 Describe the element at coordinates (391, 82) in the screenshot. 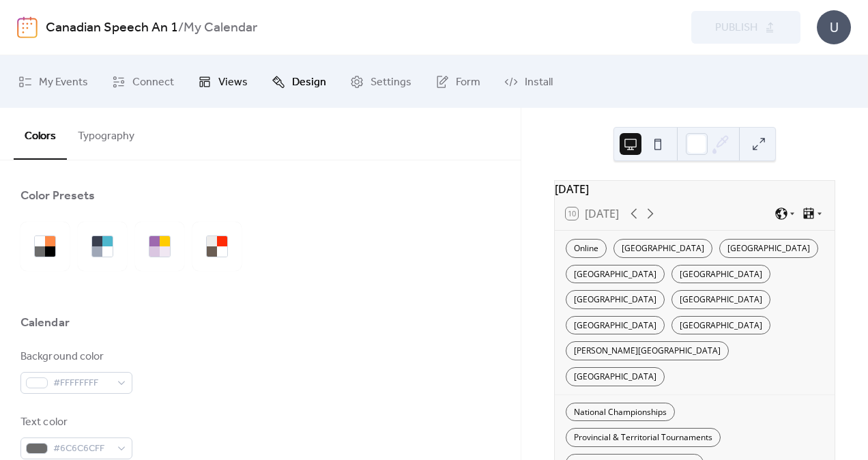

I see `span: Settings` at that location.